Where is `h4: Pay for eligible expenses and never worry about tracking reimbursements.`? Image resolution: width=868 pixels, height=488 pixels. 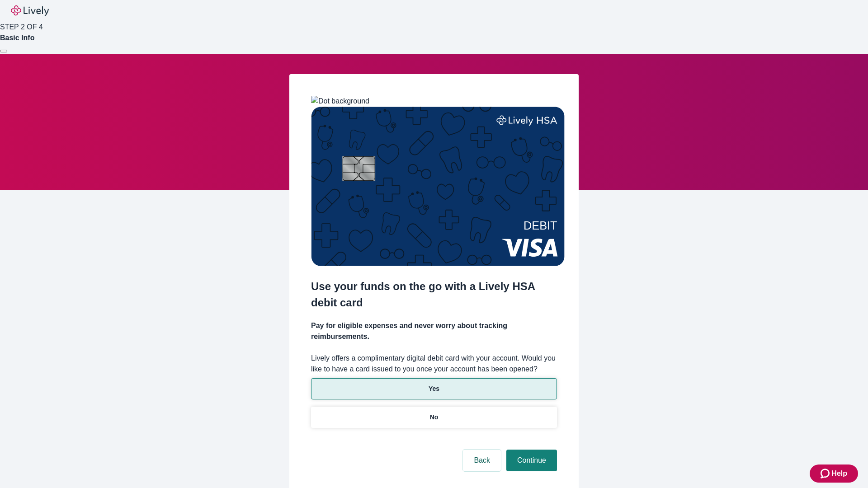
h4: Pay for eligible expenses and never worry about tracking reimbursements. is located at coordinates (434, 331).